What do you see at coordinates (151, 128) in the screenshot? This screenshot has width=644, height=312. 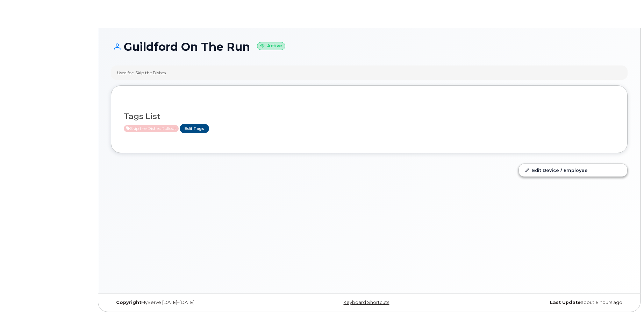 I see `span: Active` at bounding box center [151, 128].